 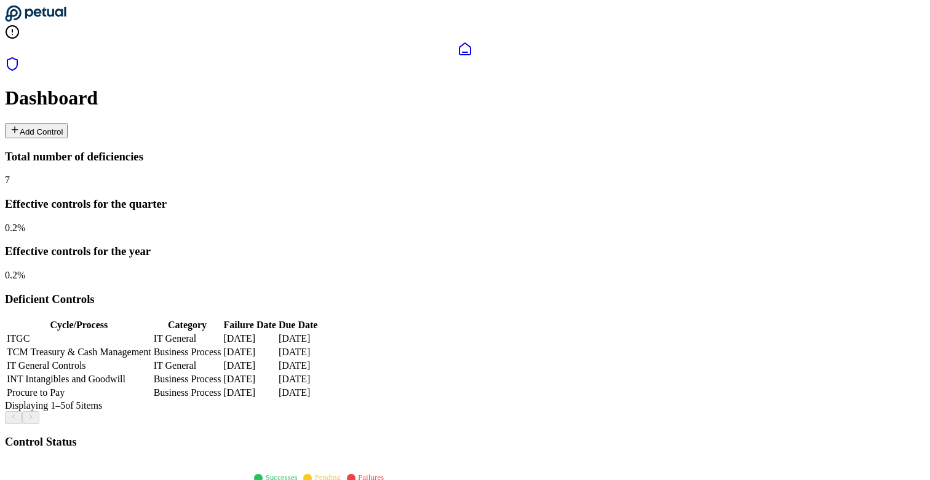 What do you see at coordinates (14, 417) in the screenshot?
I see `button: Previous` at bounding box center [14, 417].